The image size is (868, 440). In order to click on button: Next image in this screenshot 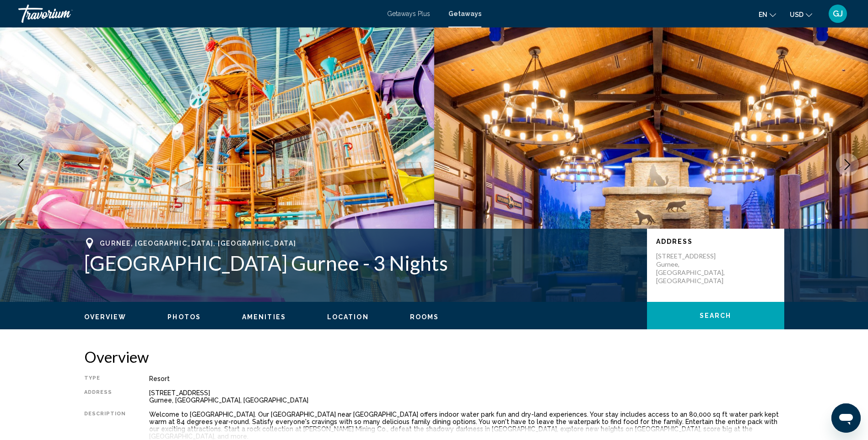, I will do `click(848, 165)`.